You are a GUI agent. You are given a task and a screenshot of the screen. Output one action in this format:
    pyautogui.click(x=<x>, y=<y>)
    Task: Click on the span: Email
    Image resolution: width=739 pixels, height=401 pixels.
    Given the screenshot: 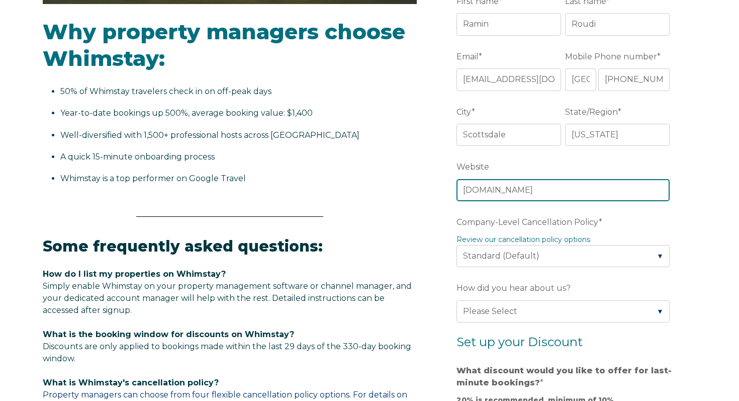 What is the action you would take?
    pyautogui.click(x=467, y=56)
    